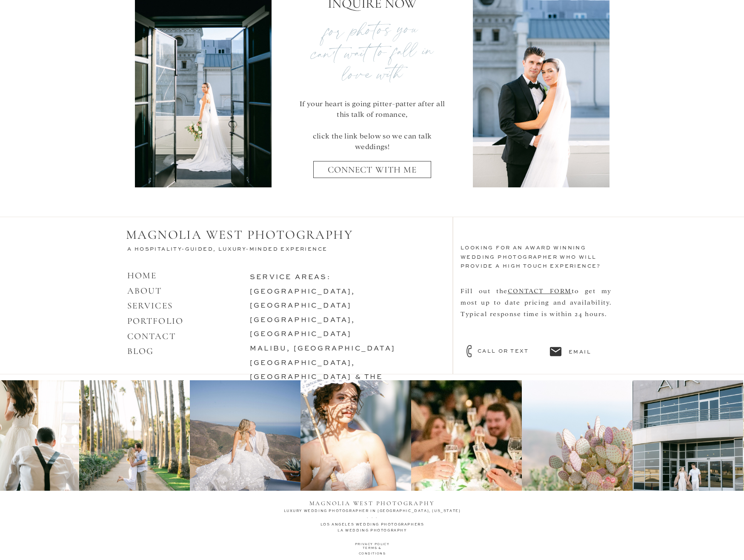 This screenshot has height=560, width=744. What do you see at coordinates (155, 321) in the screenshot?
I see `a: PORTFOLIO` at bounding box center [155, 321].